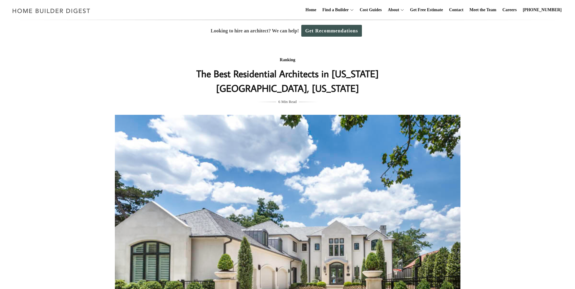  Describe the element at coordinates (371, 10) in the screenshot. I see `a: Cost Guides` at that location.